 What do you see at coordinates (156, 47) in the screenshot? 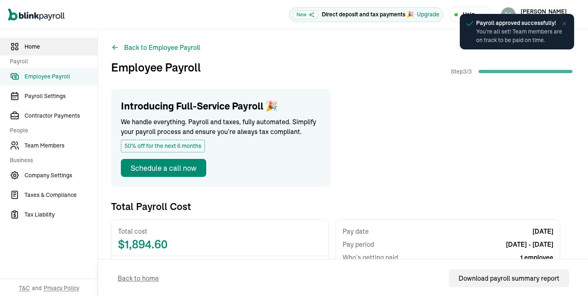
I see `button: Back to Employee Payroll` at bounding box center [156, 47].